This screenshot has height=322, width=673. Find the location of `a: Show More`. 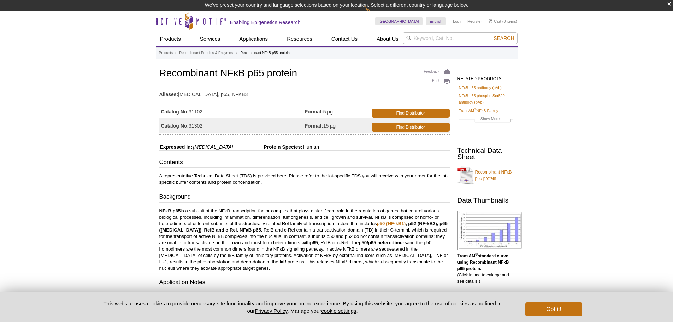

a: Show More is located at coordinates (486, 119).